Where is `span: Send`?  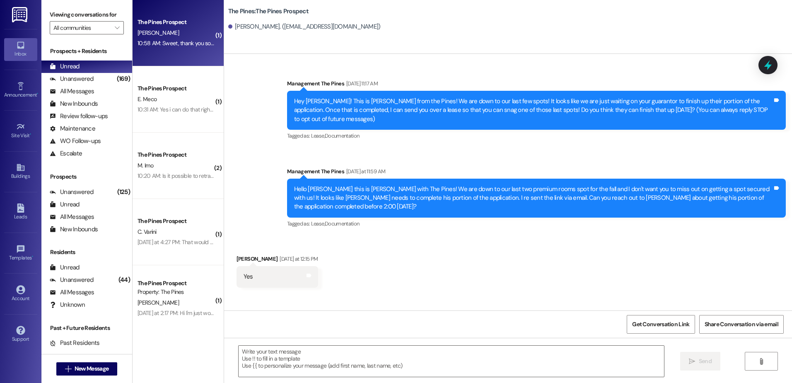 span: Send is located at coordinates (705, 361).